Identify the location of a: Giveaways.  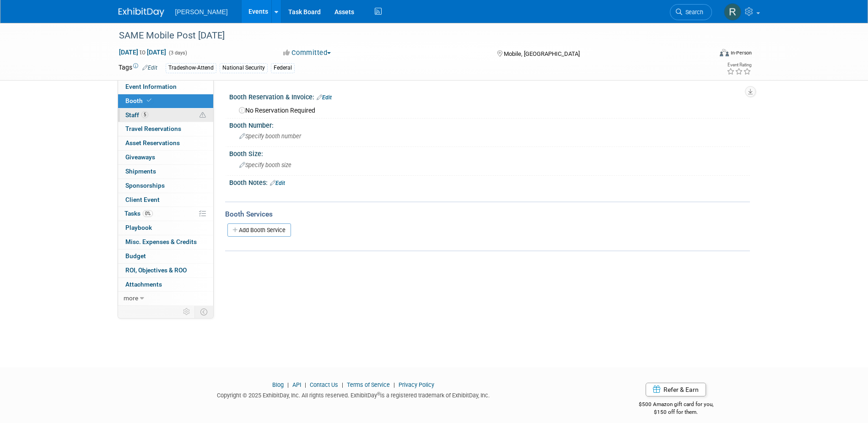
(165, 158).